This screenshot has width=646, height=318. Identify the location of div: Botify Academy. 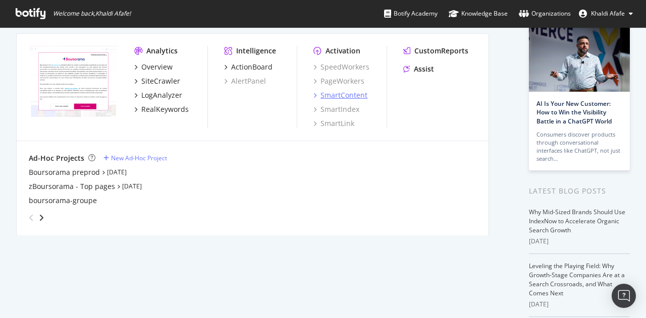
(411, 14).